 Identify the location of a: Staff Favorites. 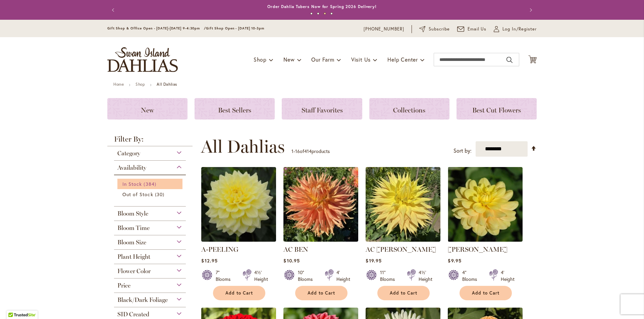
(322, 109).